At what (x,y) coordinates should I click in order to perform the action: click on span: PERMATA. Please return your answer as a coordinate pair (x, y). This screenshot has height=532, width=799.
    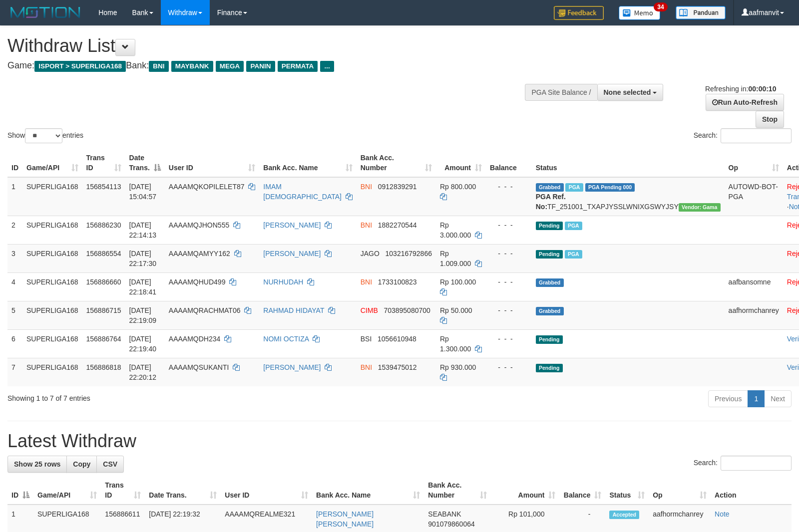
    Looking at the image, I should click on (298, 67).